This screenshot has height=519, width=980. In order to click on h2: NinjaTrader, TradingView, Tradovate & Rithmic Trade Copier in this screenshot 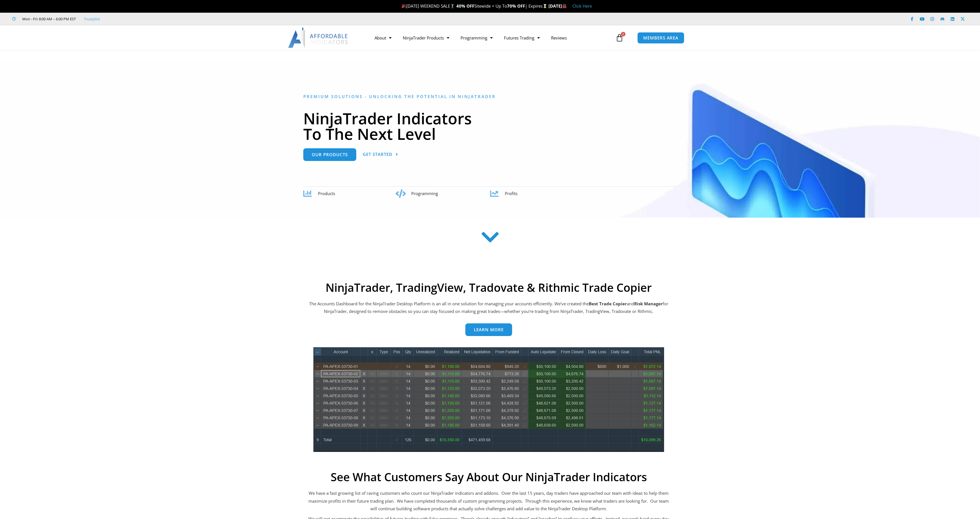, I will do `click(489, 287)`.